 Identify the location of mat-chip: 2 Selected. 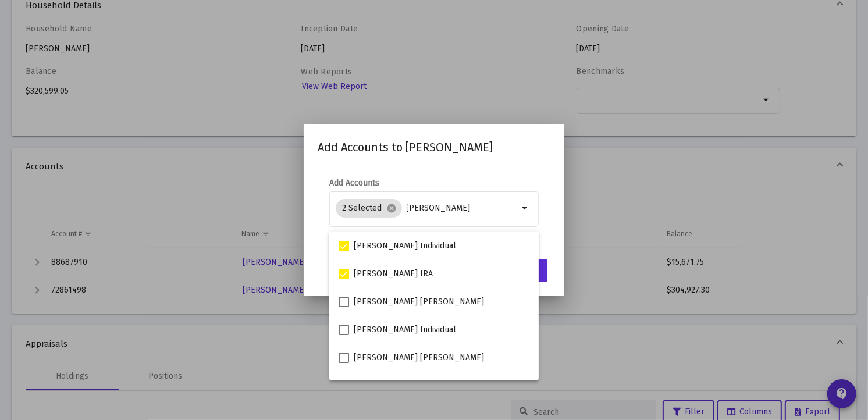
(369, 209).